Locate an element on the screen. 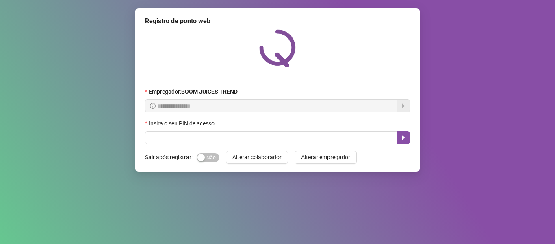 The height and width of the screenshot is (244, 555). div: Registro de ponto web is located at coordinates (278, 21).